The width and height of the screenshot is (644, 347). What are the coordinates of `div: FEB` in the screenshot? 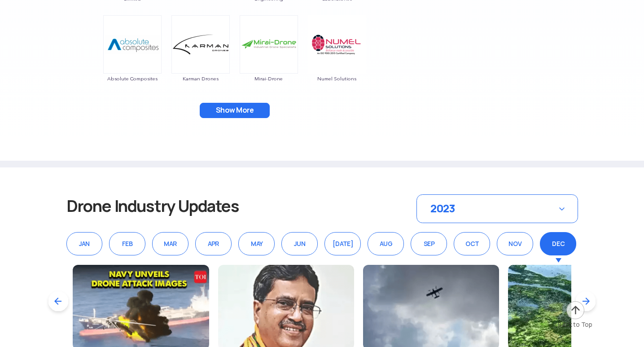 It's located at (127, 243).